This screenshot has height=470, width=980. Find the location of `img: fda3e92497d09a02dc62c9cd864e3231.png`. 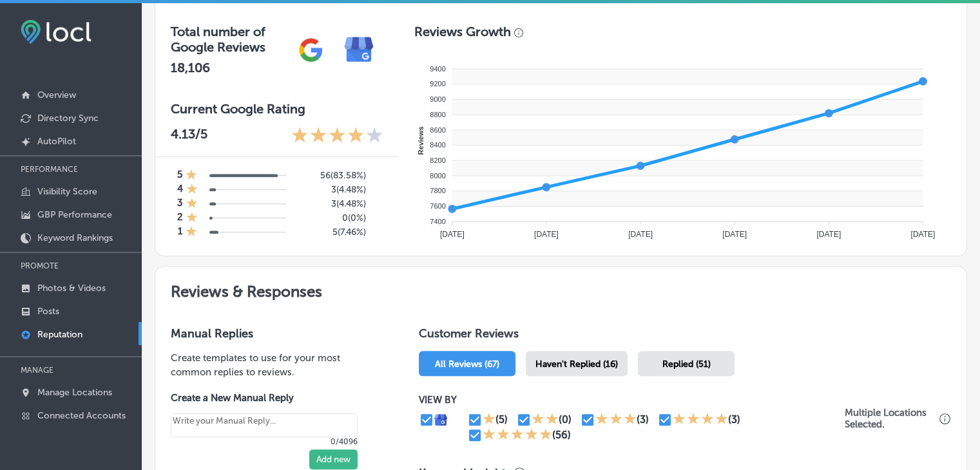

img: fda3e92497d09a02dc62c9cd864e3231.png is located at coordinates (56, 31).